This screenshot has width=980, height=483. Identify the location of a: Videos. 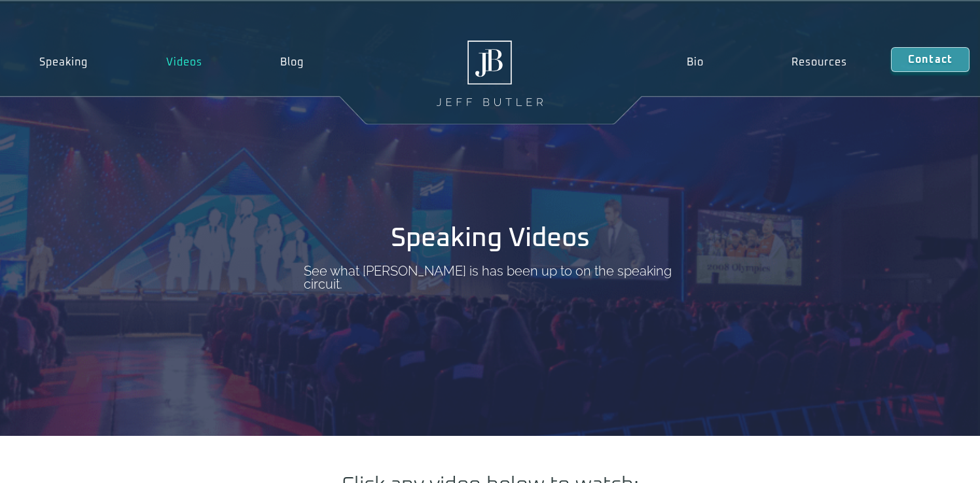
(184, 62).